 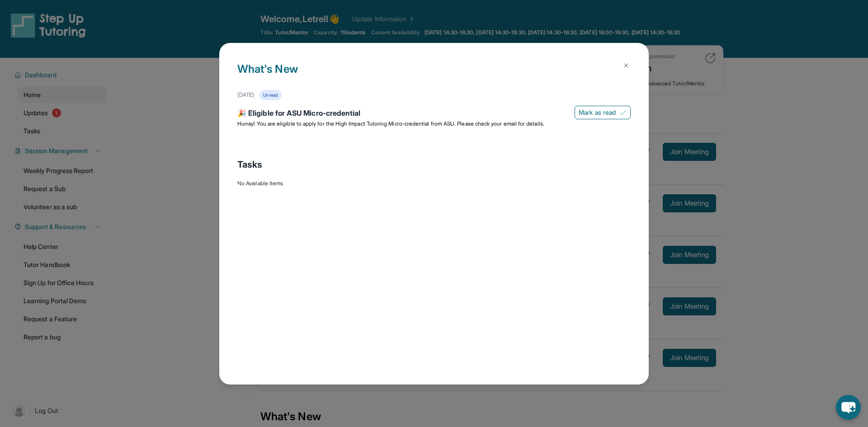 I want to click on img: Mark as read, so click(x=623, y=113).